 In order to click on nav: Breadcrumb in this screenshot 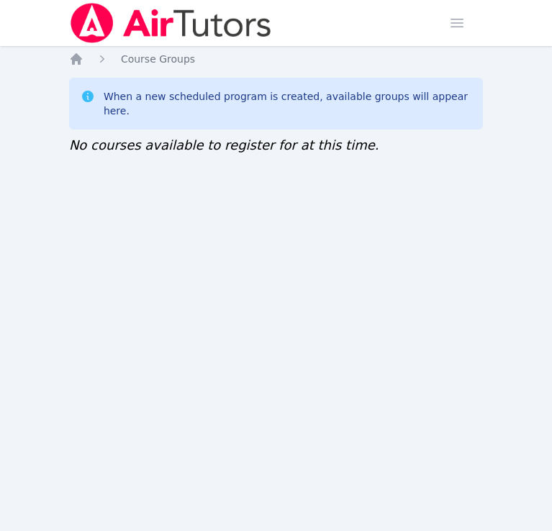, I will do `click(276, 59)`.